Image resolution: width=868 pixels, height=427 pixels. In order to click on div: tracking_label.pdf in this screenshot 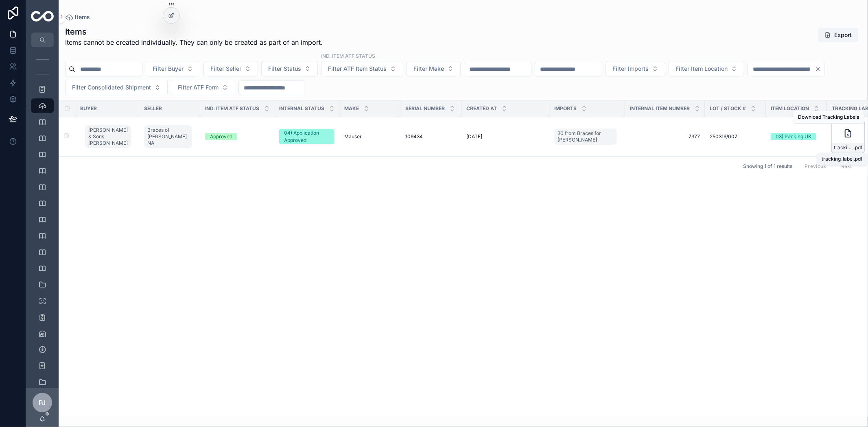, I will do `click(842, 159)`.